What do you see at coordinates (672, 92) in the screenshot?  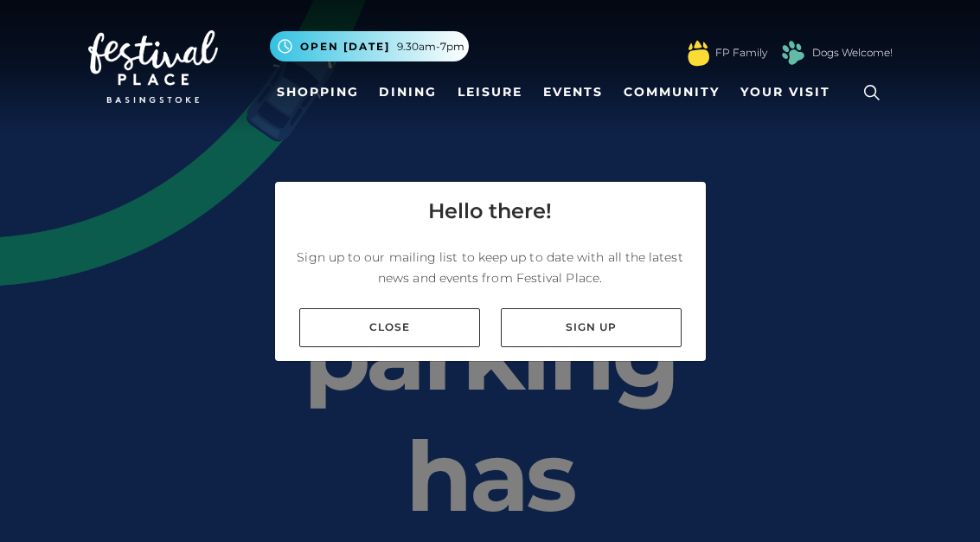 I see `a: Community` at bounding box center [672, 92].